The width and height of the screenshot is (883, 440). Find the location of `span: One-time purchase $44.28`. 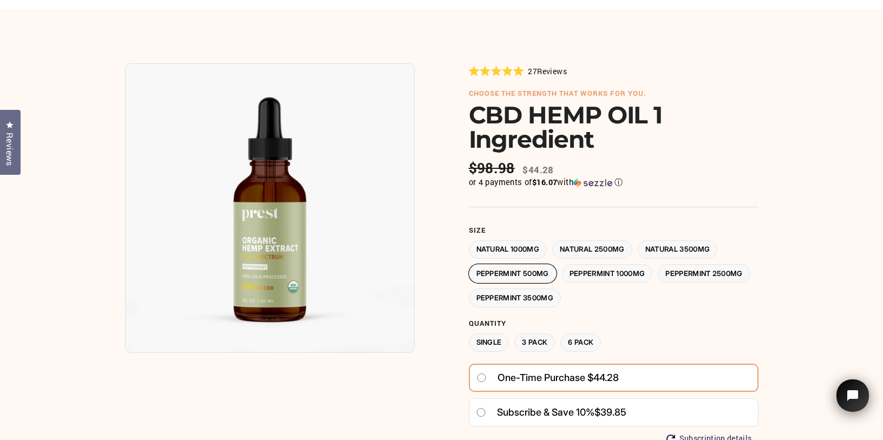

span: One-time purchase $44.28 is located at coordinates (558, 378).